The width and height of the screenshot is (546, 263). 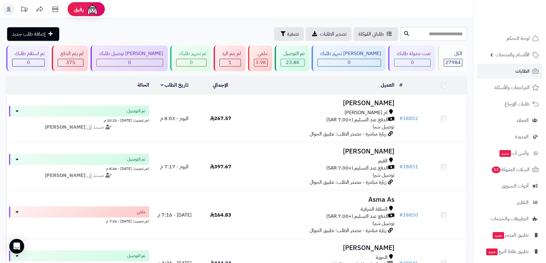 I want to click on a: العميل, so click(x=387, y=85).